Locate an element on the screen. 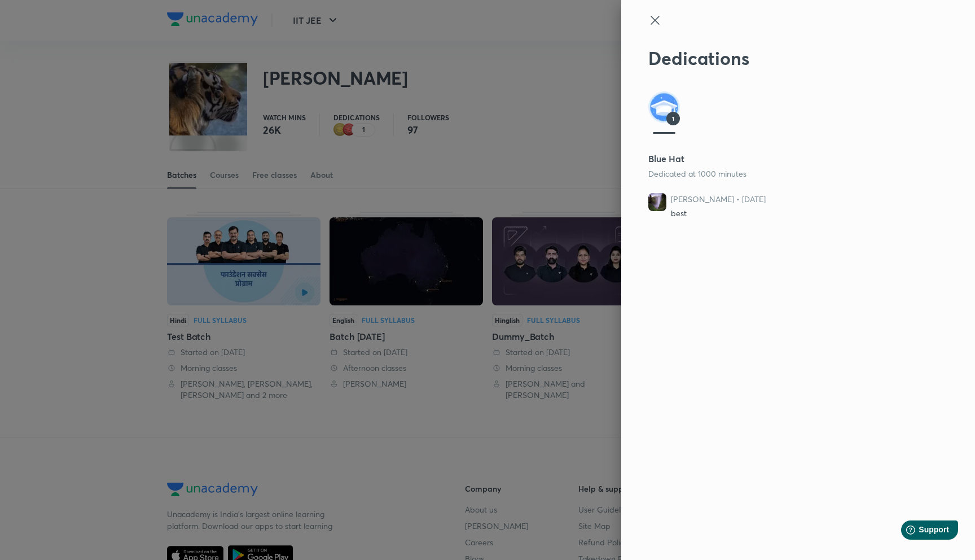  h2: Dedications is located at coordinates (779, 58).